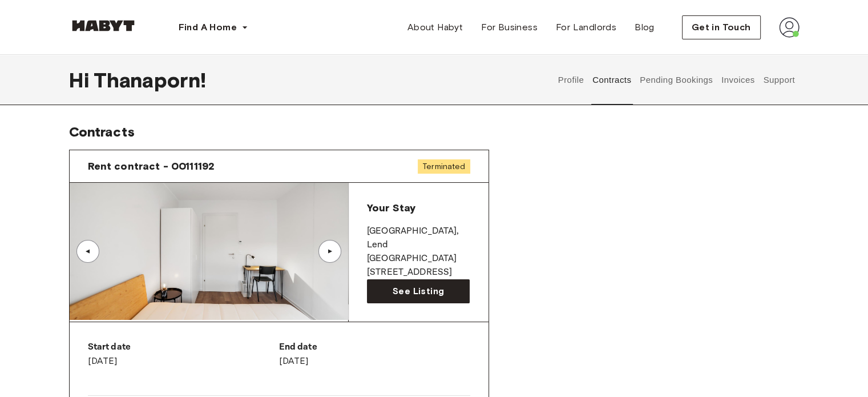 The height and width of the screenshot is (397, 868). Describe the element at coordinates (612, 80) in the screenshot. I see `button: Contracts` at that location.